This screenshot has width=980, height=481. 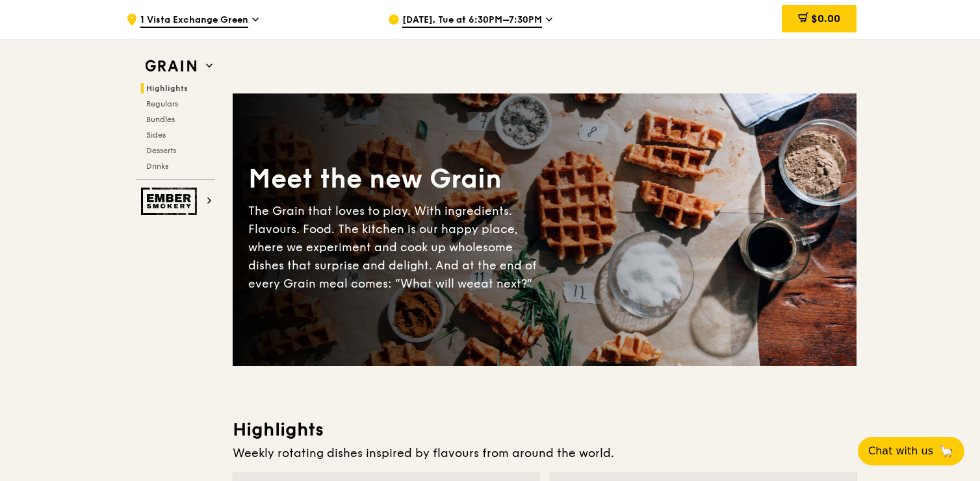 I want to click on span: Sides, so click(x=156, y=135).